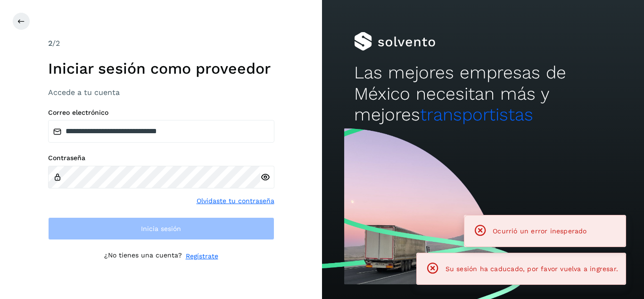 Image resolution: width=644 pixels, height=299 pixels. Describe the element at coordinates (539, 231) in the screenshot. I see `span: Ocurrió un error inesperado` at that location.